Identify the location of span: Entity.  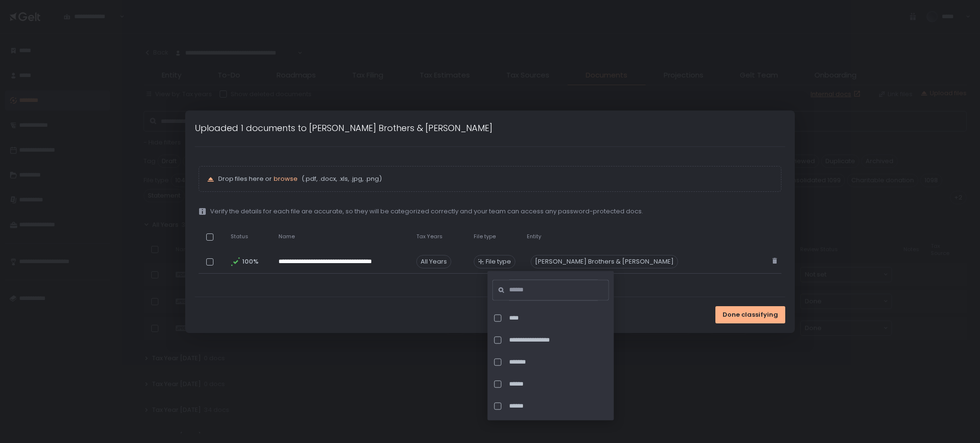
(534, 237).